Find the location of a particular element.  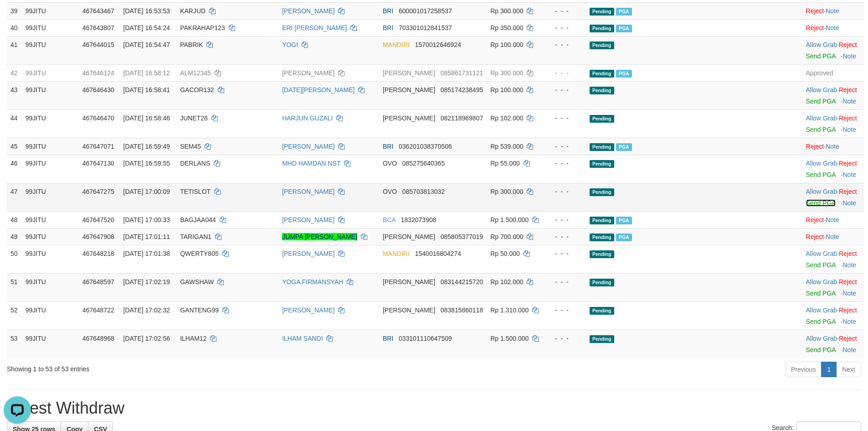

h1: Latest Withdraw is located at coordinates (434, 408).